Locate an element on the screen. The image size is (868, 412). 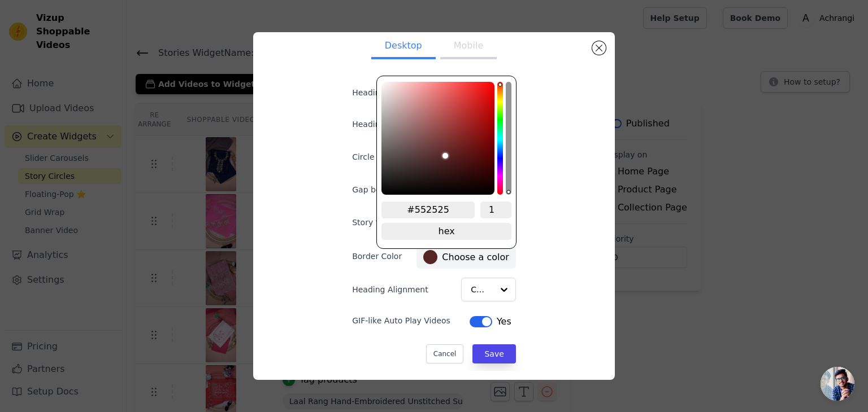
label: GIF-like Auto Play Videos is located at coordinates (401, 320).